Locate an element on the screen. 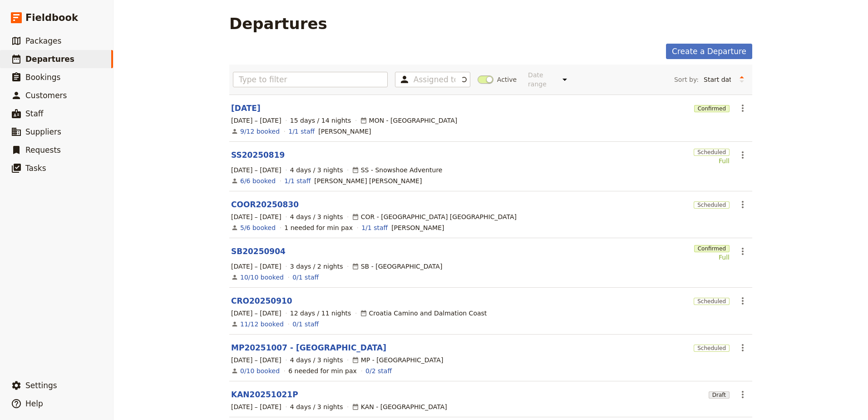  span: 15 days / 14 nights is located at coordinates (320, 120).